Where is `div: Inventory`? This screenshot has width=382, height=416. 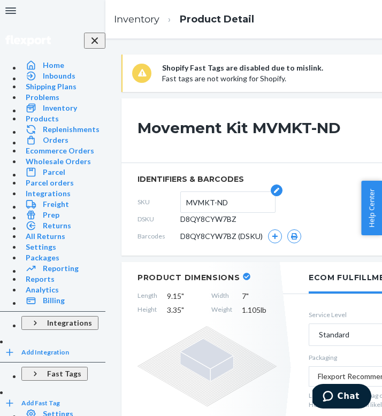 div: Inventory is located at coordinates (60, 108).